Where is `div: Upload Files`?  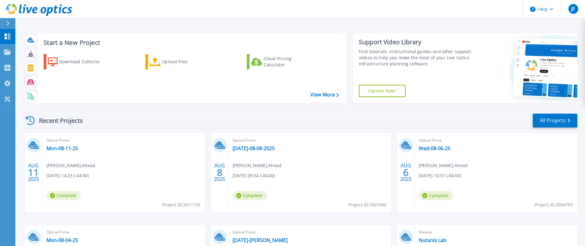
div: Upload Files is located at coordinates (186, 62).